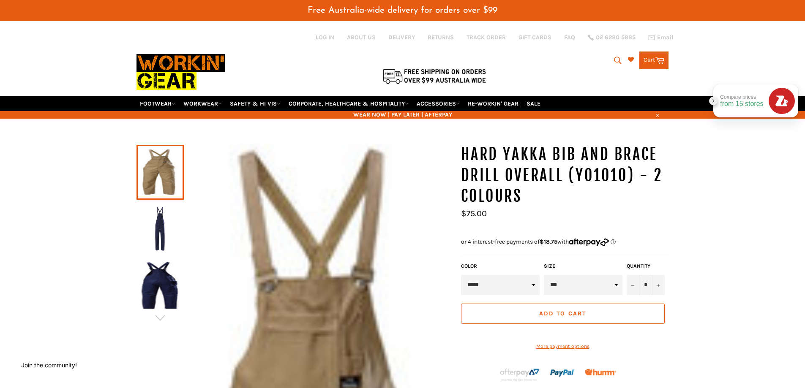 This screenshot has height=388, width=805. I want to click on span: 02 6280 5885, so click(615, 38).